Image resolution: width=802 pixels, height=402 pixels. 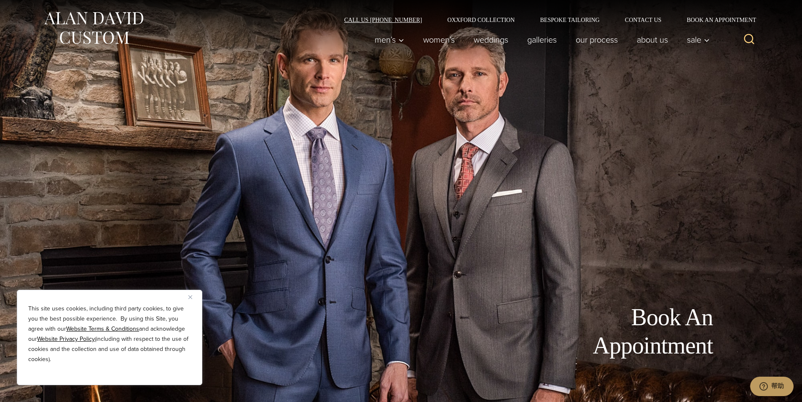 I want to click on a: About Us, so click(x=652, y=40).